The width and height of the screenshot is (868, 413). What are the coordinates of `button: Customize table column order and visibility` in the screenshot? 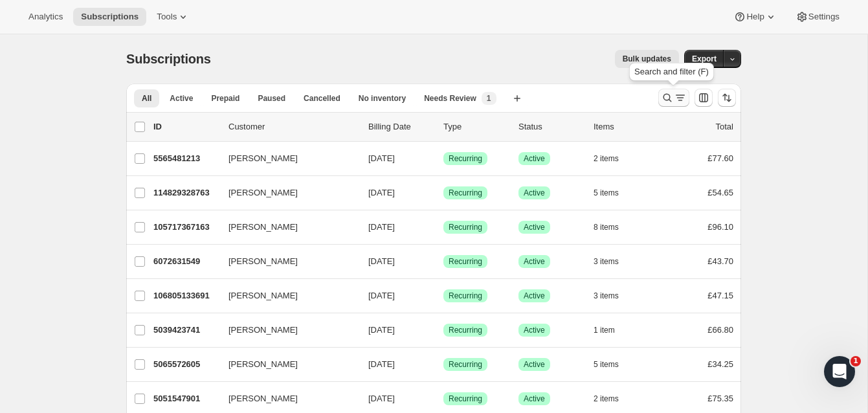 It's located at (704, 98).